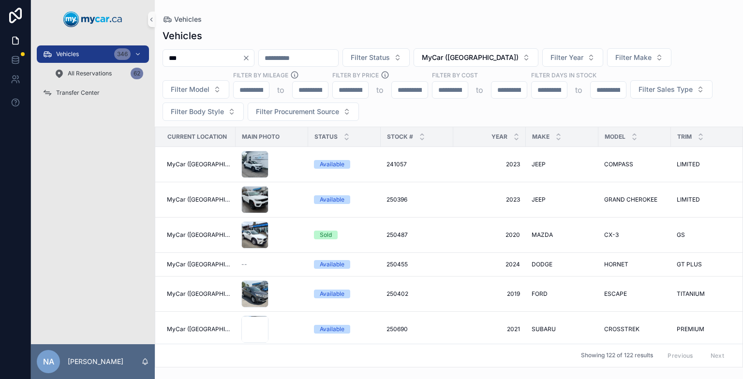 The width and height of the screenshot is (743, 379). What do you see at coordinates (489, 235) in the screenshot?
I see `a: 2020` at bounding box center [489, 235].